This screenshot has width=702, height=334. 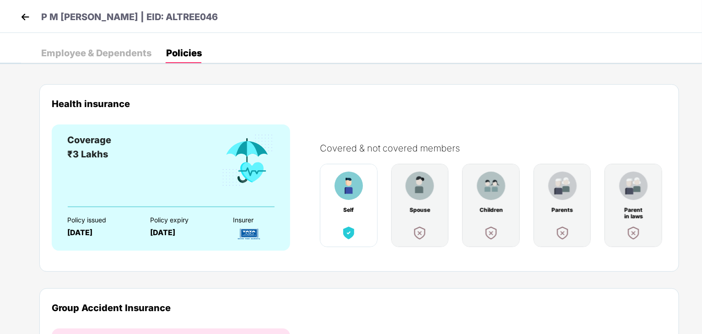 What do you see at coordinates (633, 210) in the screenshot?
I see `div: Parent in laws` at bounding box center [633, 210].